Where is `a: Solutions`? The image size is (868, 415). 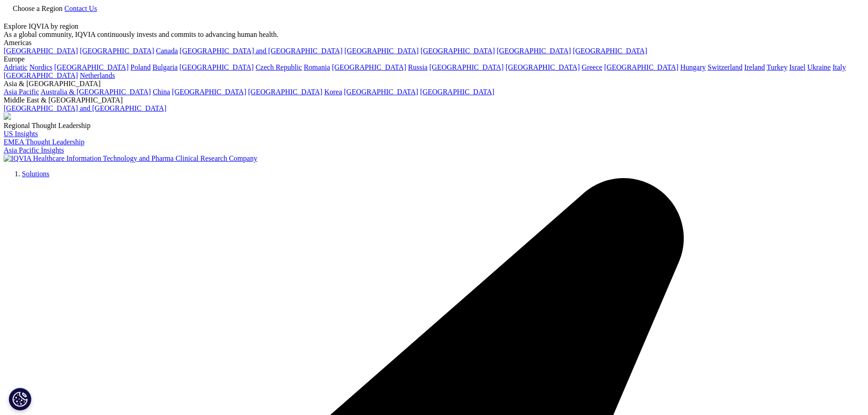 a: Solutions is located at coordinates (35, 174).